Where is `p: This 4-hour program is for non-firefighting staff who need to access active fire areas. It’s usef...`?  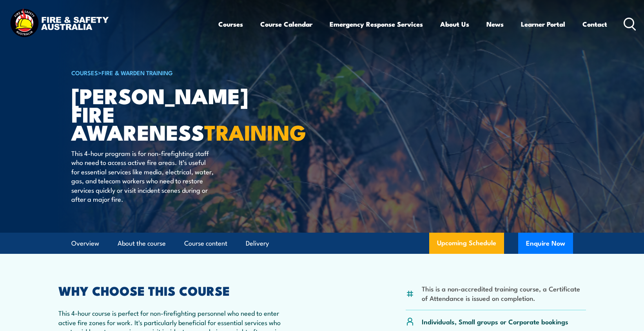
p: This 4-hour program is for non-firefighting staff who need to access active fire areas. It’s usef... is located at coordinates (143, 176).